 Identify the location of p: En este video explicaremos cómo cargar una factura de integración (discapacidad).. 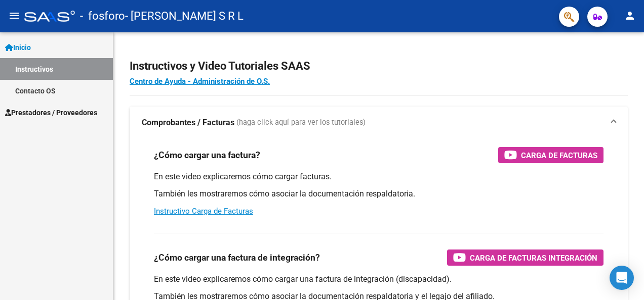
(379, 279).